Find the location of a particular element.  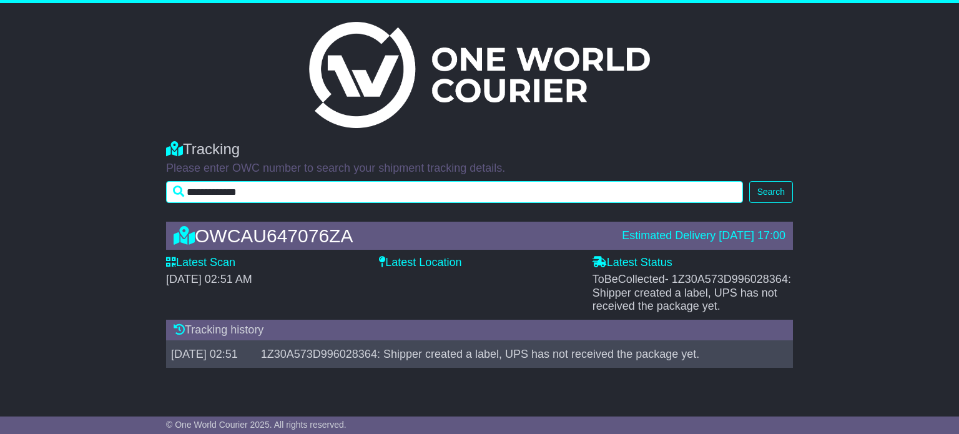

p: Please enter OWC number to search your shipment tracking details. is located at coordinates (479, 168).